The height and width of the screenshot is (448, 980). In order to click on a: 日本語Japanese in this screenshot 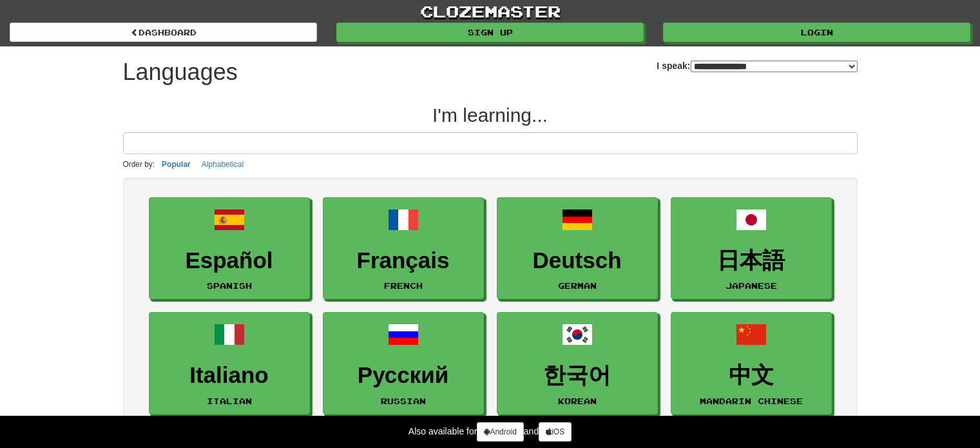, I will do `click(751, 248)`.